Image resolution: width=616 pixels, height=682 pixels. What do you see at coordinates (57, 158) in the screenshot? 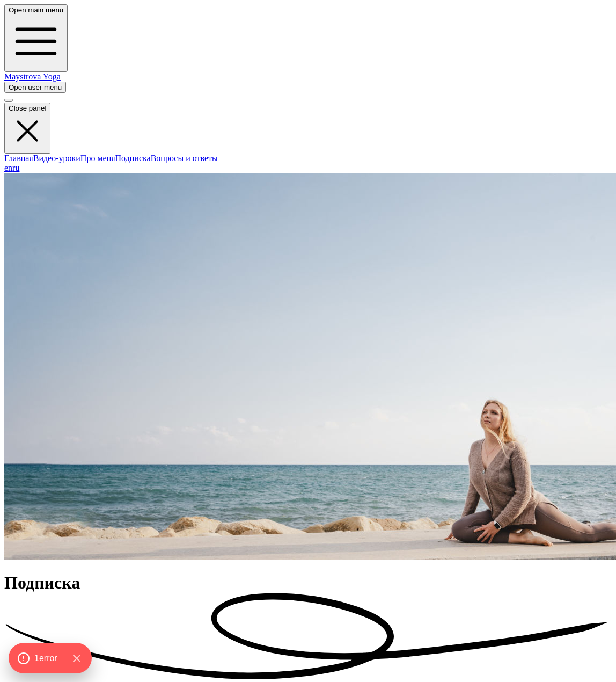
I see `a: Видео-уроки` at bounding box center [57, 158].